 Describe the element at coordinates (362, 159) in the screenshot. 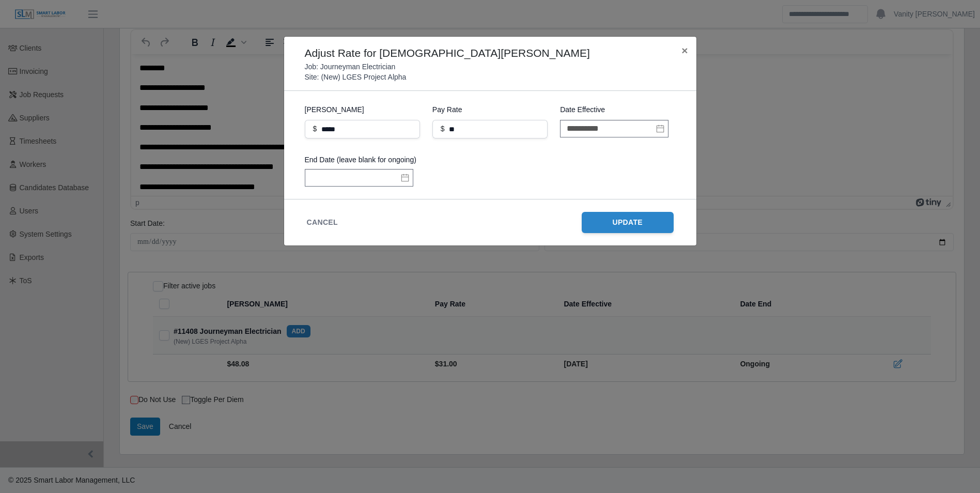

I see `label: End Date (leave blank for ongoing)` at that location.